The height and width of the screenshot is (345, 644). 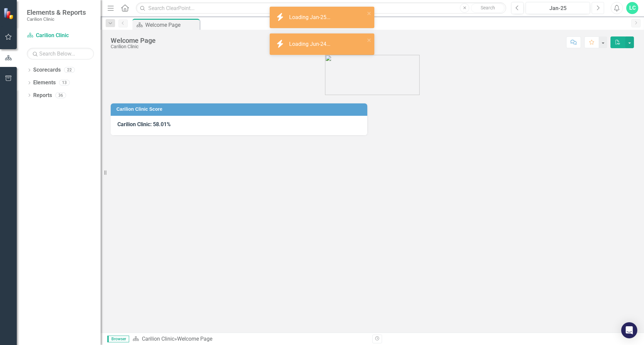 What do you see at coordinates (44, 83) in the screenshot?
I see `a: Elements` at bounding box center [44, 83].